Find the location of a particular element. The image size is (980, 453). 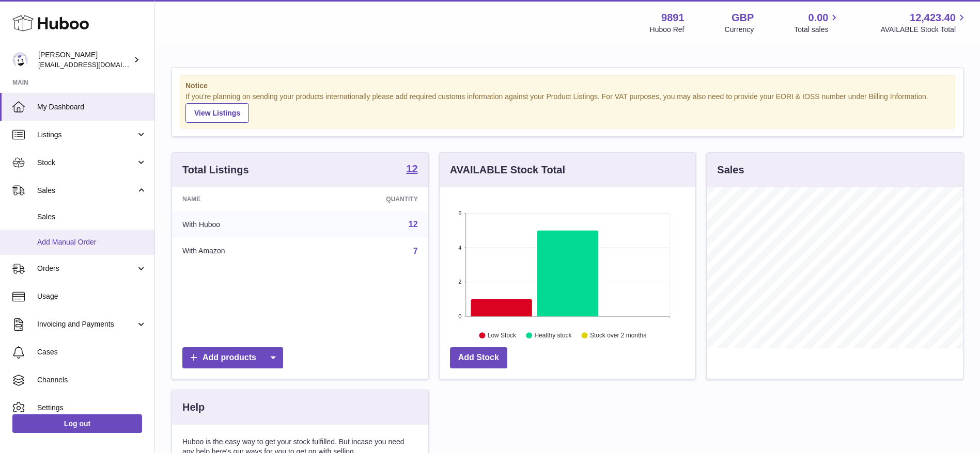

h3: Total Listings is located at coordinates (216, 170).